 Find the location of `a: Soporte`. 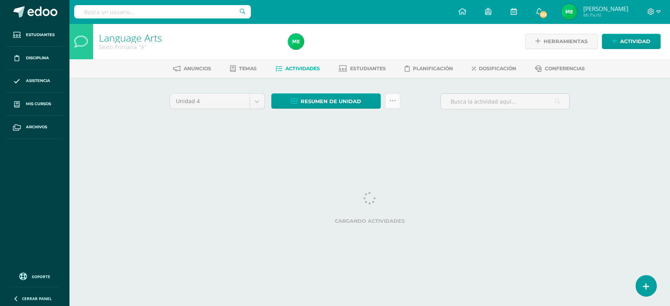

a: Soporte is located at coordinates (35, 276).